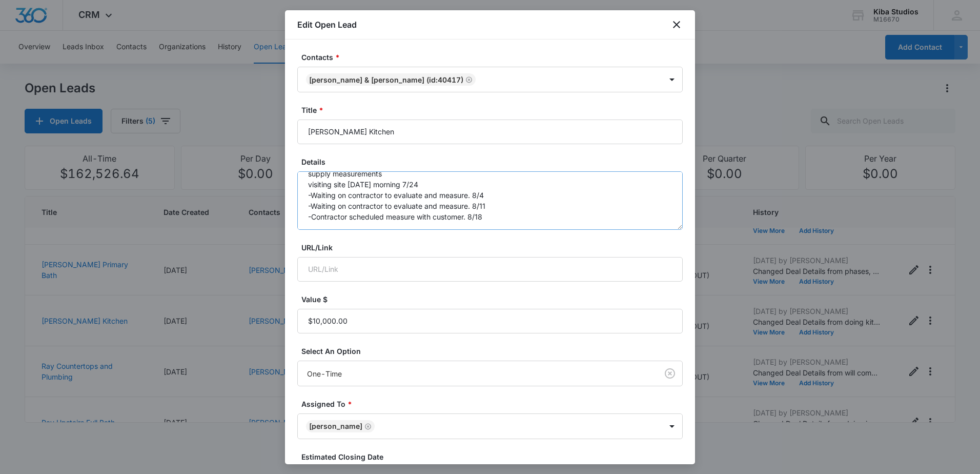  What do you see at coordinates (677, 24) in the screenshot?
I see `button: close` at bounding box center [677, 24].